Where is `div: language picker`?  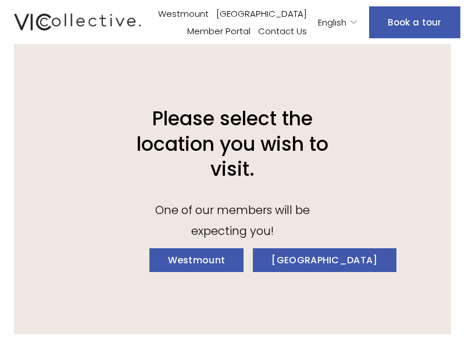
div: language picker is located at coordinates (337, 22).